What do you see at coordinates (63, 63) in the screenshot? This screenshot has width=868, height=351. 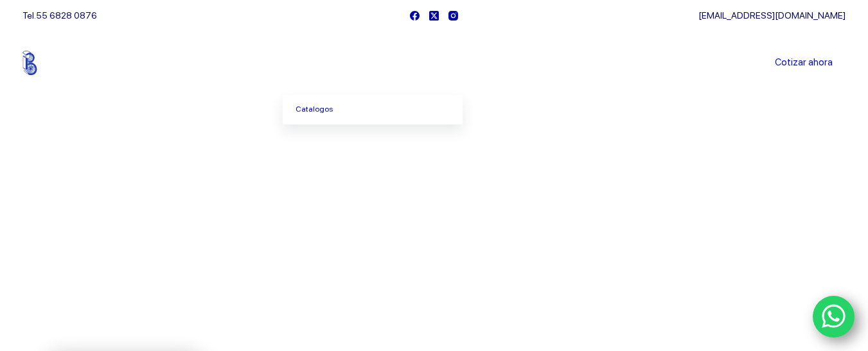 I see `img: Balerytodo` at bounding box center [63, 63].